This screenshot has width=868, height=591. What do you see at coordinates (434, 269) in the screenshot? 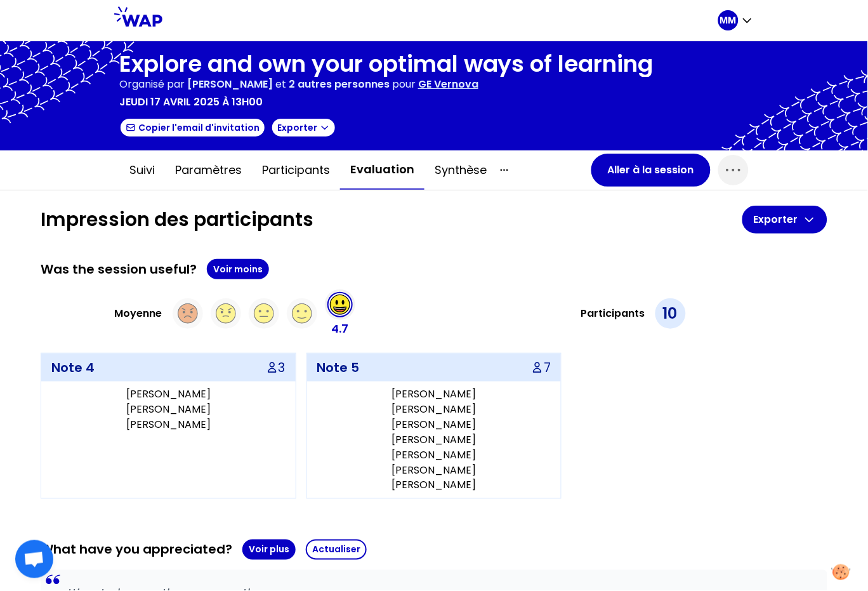
I see `div: Was the session useful?` at bounding box center [434, 269].